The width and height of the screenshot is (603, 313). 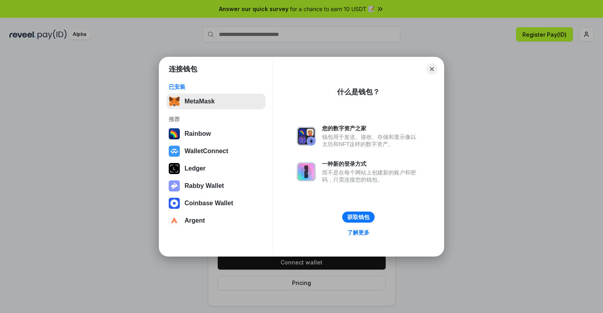 I want to click on div: Argent, so click(x=195, y=221).